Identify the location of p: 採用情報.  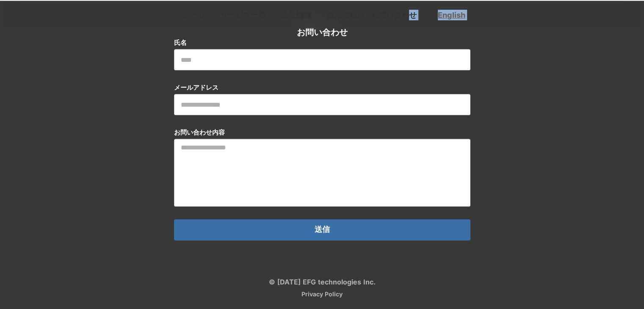
(341, 15).